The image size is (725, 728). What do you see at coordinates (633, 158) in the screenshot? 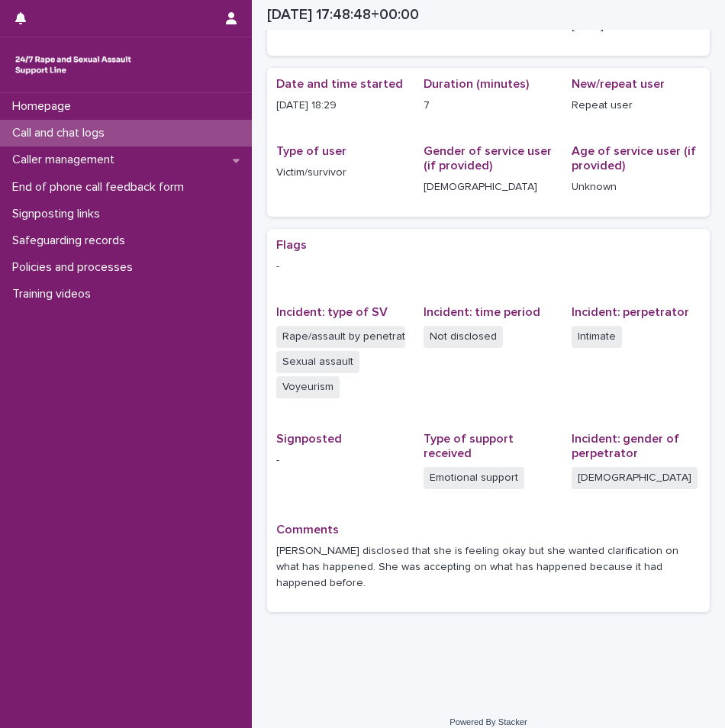
I see `span: Age of service user (if provided)` at bounding box center [633, 158].